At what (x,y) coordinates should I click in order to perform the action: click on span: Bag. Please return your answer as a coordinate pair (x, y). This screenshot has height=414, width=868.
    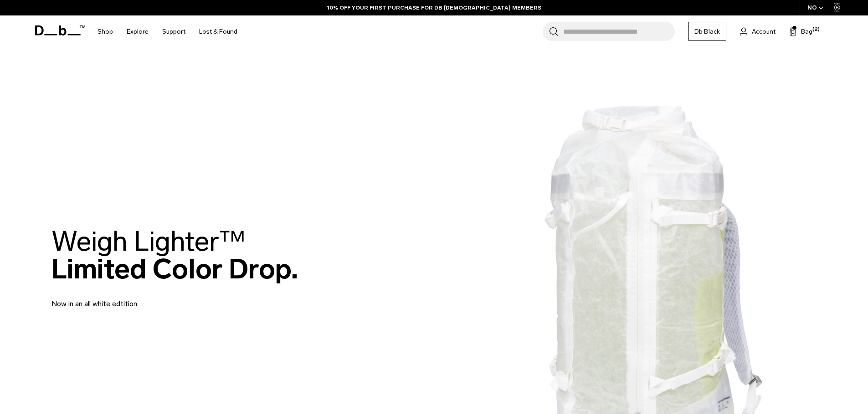
    Looking at the image, I should click on (807, 32).